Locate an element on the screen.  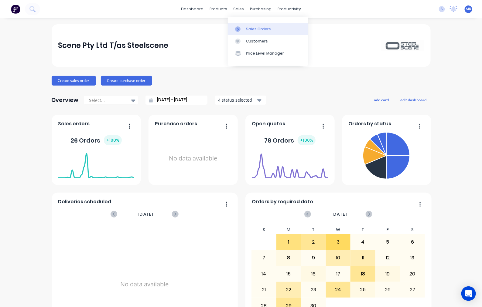
div: M is located at coordinates (289, 230).